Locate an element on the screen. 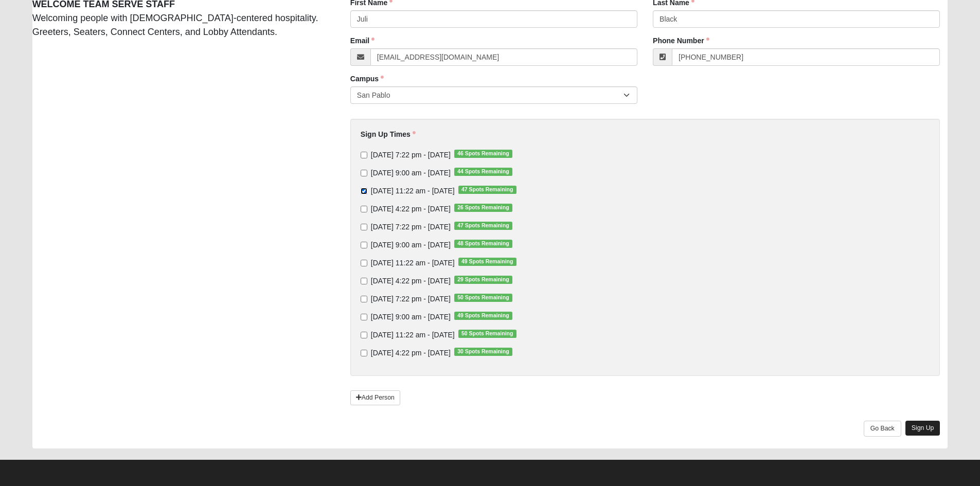  span: 29 Spots Remaining is located at coordinates (483, 280).